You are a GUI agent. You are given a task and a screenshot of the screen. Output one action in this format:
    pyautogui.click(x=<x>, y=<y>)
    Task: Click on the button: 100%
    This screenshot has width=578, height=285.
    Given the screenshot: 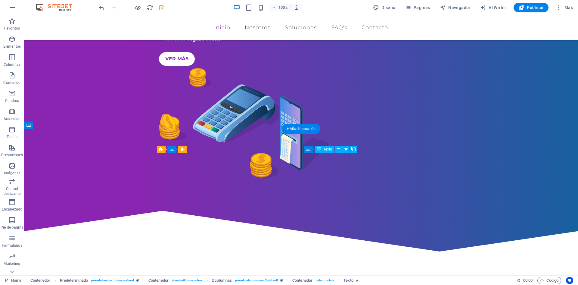 What is the action you would take?
    pyautogui.click(x=280, y=8)
    